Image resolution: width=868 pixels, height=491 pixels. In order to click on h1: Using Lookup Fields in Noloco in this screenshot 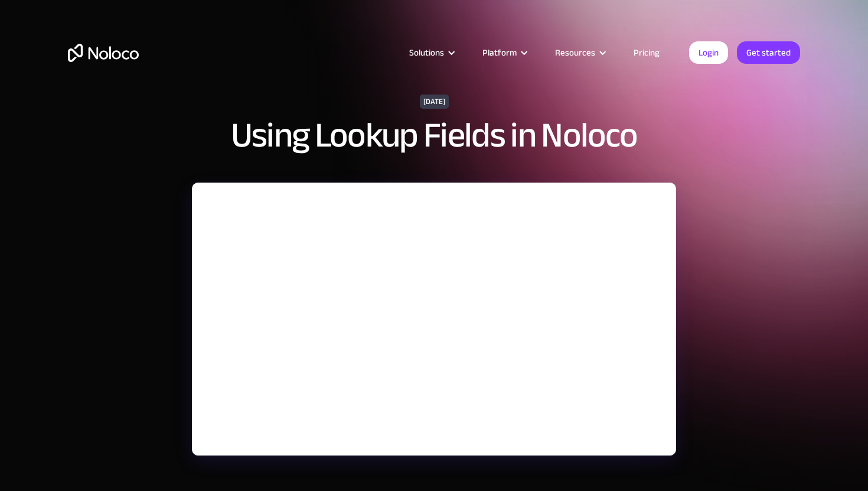, I will do `click(434, 136)`.